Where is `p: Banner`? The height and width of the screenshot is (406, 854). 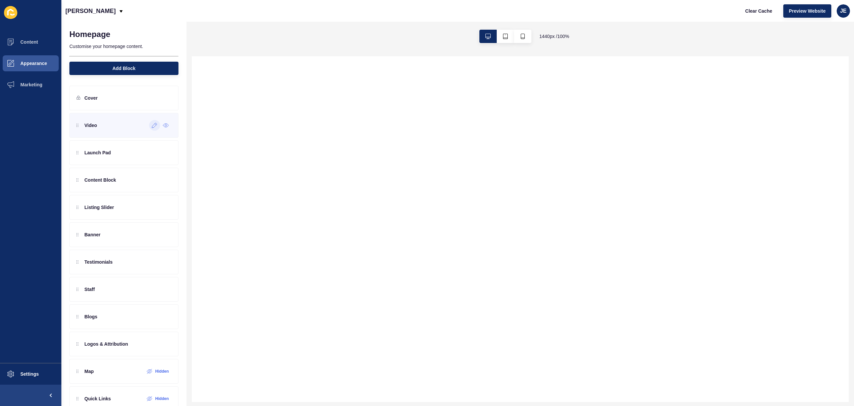 p: Banner is located at coordinates (92, 235).